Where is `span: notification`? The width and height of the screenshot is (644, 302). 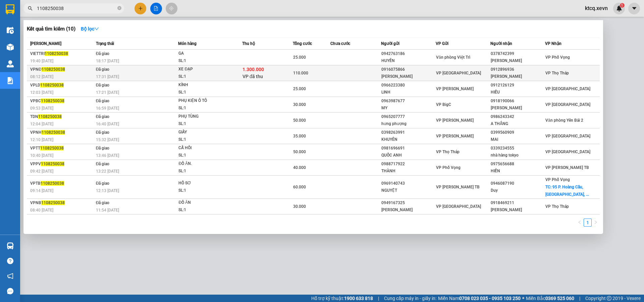
span: notification is located at coordinates (10, 276).